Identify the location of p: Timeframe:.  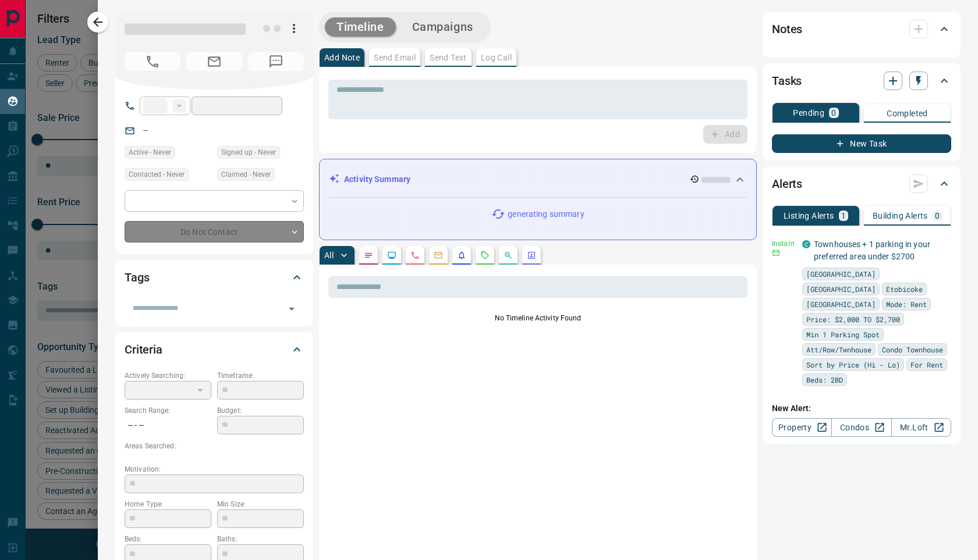
(260, 375).